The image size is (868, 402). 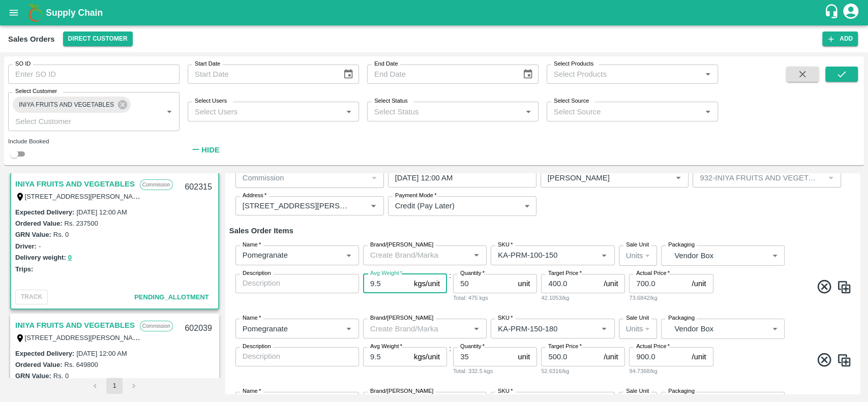 What do you see at coordinates (348, 74) in the screenshot?
I see `button: Choose date` at bounding box center [348, 74].